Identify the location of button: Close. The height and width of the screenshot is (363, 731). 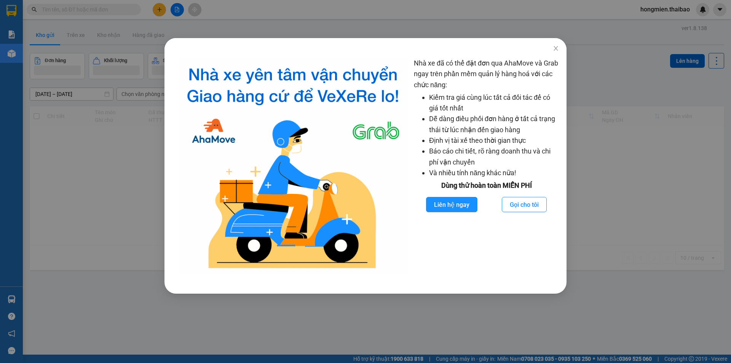
(556, 49).